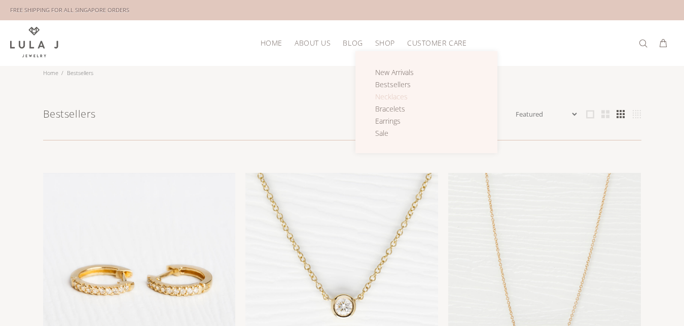  I want to click on h1: Bestsellers, so click(278, 114).